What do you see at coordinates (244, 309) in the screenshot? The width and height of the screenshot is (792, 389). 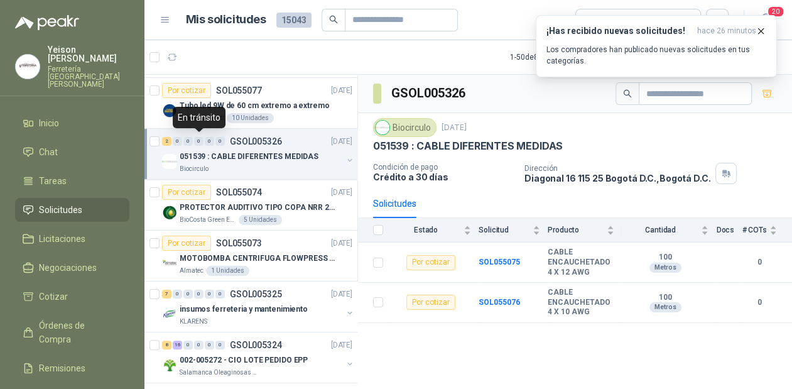 I see `p: insumos ferreteria y mantenimiento` at bounding box center [244, 309].